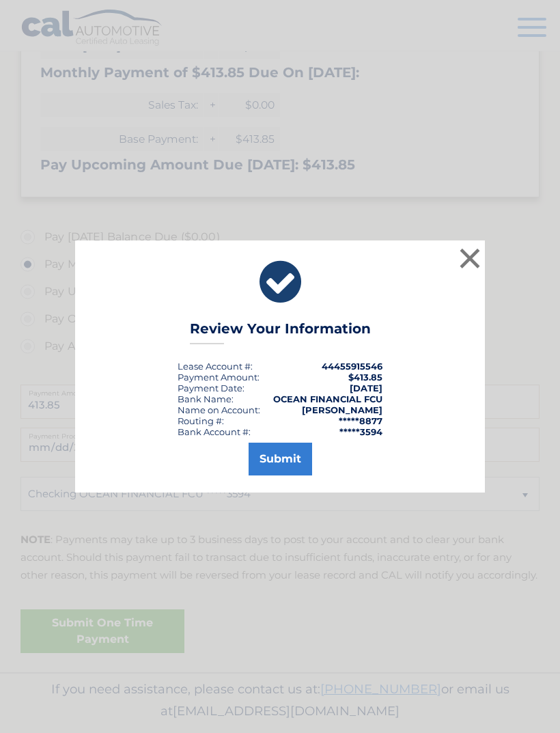 The image size is (560, 733). I want to click on strong: OCEAN FINANCIAL FCU, so click(328, 399).